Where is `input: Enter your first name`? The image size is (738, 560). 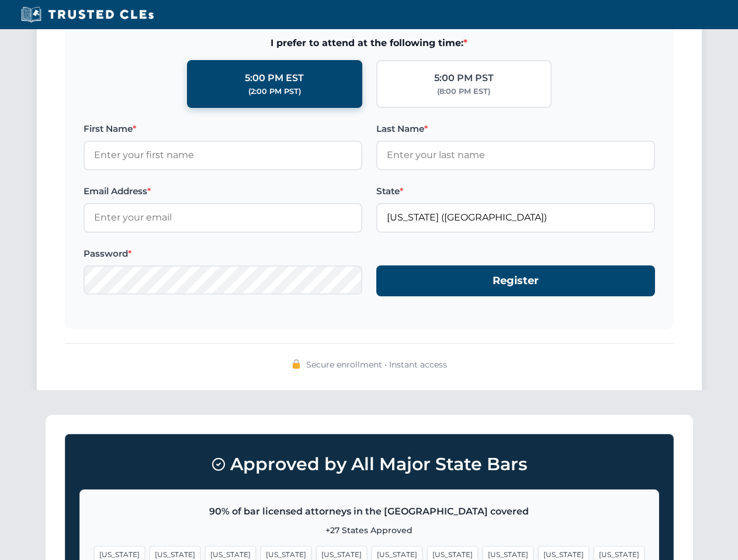 input: Enter your first name is located at coordinates (222, 155).